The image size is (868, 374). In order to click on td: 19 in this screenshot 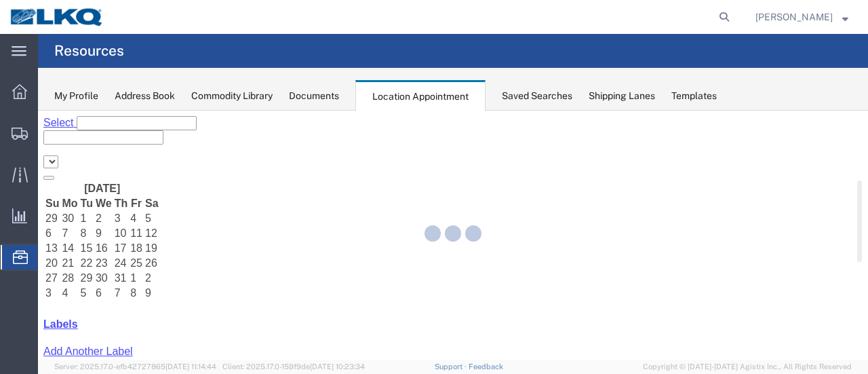, I will do `click(114, 138)`.